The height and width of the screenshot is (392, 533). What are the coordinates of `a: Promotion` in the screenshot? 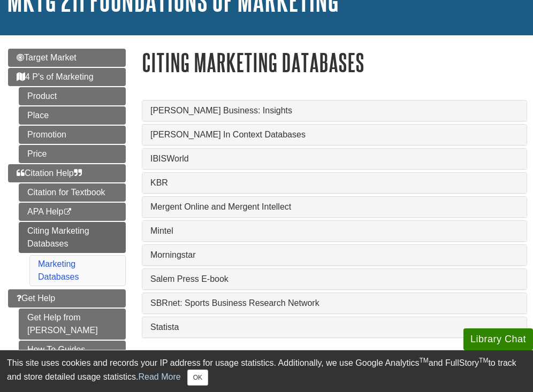 It's located at (72, 135).